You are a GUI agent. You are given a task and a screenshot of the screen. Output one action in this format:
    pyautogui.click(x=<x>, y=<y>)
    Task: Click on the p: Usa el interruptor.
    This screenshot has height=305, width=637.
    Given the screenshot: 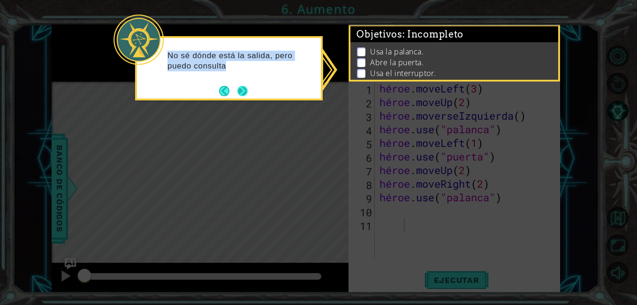 What is the action you would take?
    pyautogui.click(x=403, y=73)
    